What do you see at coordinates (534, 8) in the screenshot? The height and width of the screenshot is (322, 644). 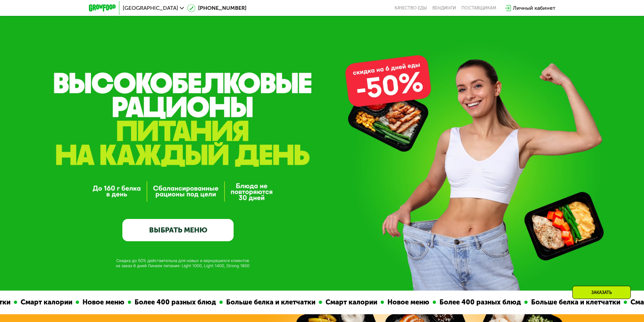 I see `div: Личный кабинет` at bounding box center [534, 8].